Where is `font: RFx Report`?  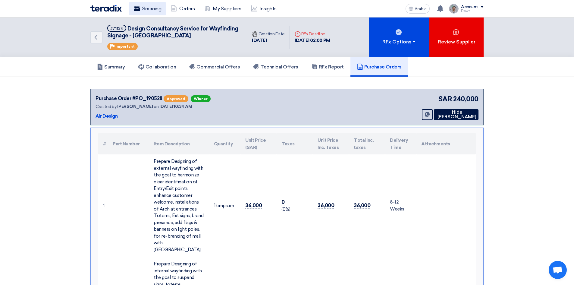
font: RFx Report is located at coordinates (331, 67).